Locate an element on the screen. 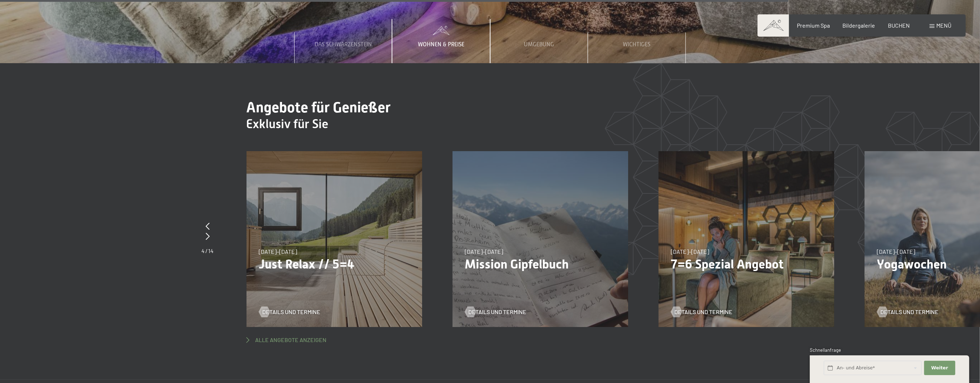  a: BUCHEN is located at coordinates (898, 25).